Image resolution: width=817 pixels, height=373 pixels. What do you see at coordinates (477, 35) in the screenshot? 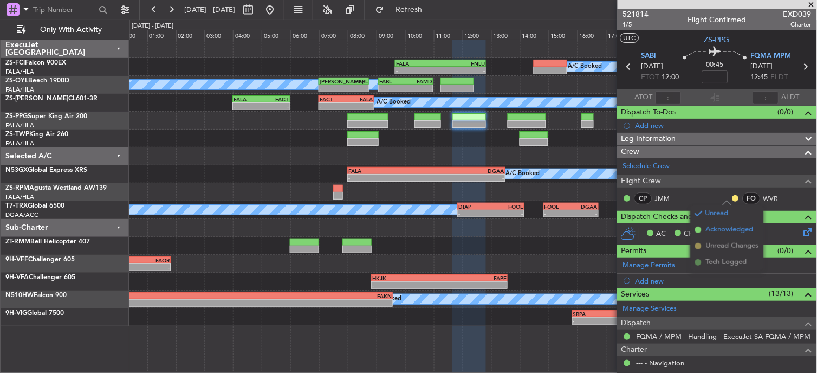
I see `div: 12:00` at bounding box center [477, 35].